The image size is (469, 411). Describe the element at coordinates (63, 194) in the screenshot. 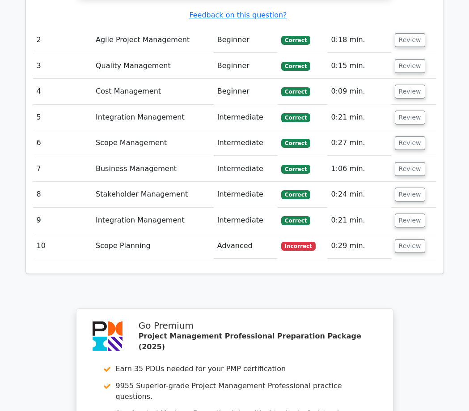

I see `td: 8` at that location.